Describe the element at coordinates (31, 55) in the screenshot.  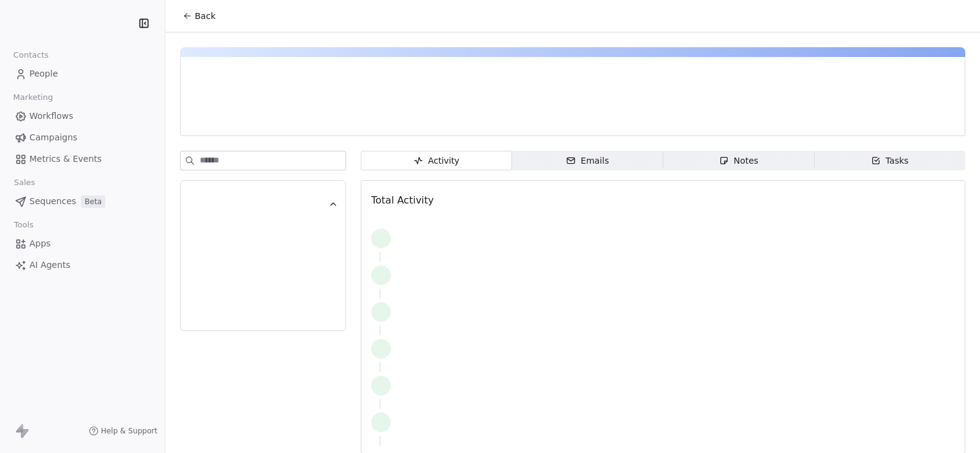
I see `span: Contacts` at that location.